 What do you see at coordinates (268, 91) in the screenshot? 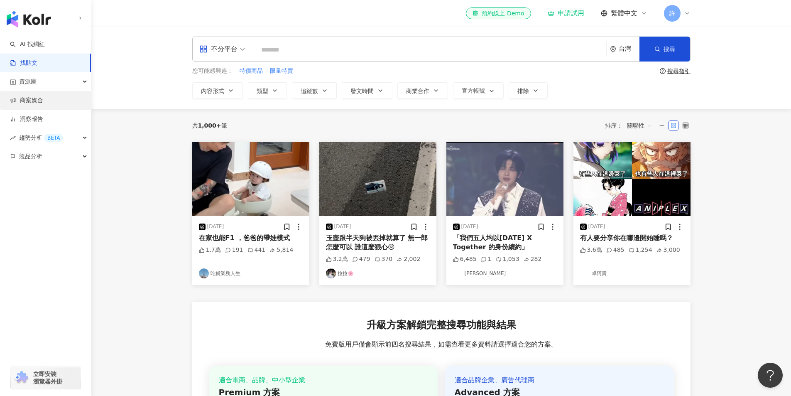
I see `button: 類型` at bounding box center [268, 91].